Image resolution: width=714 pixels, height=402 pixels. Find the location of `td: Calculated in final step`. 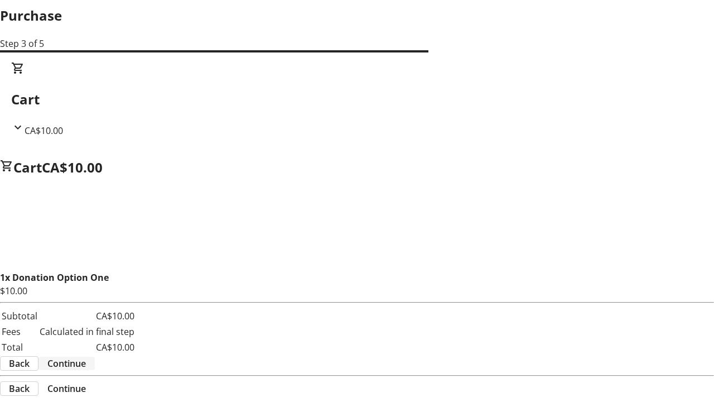

td: Calculated in final step is located at coordinates (87, 332).